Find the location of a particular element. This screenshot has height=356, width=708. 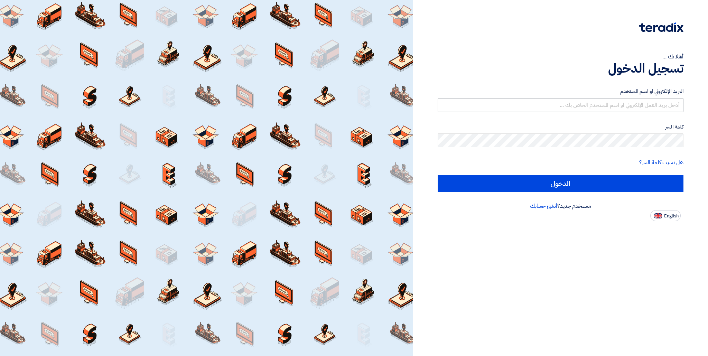

h1: تسجيل الدخول is located at coordinates (560, 68).